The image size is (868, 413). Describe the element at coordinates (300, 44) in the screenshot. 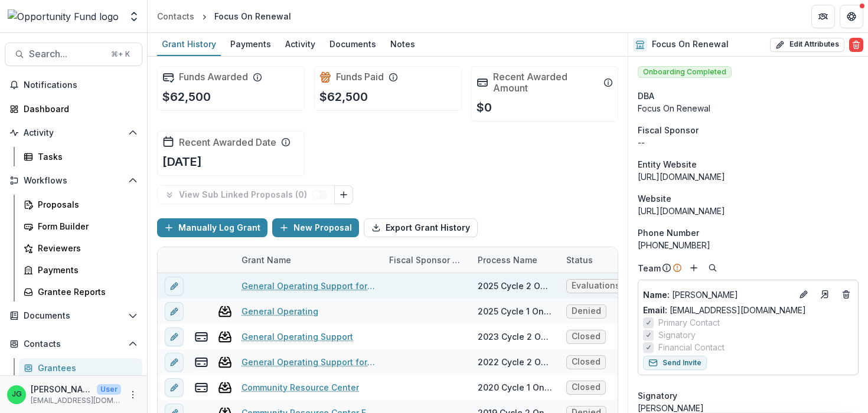

I see `div: Activity` at that location.